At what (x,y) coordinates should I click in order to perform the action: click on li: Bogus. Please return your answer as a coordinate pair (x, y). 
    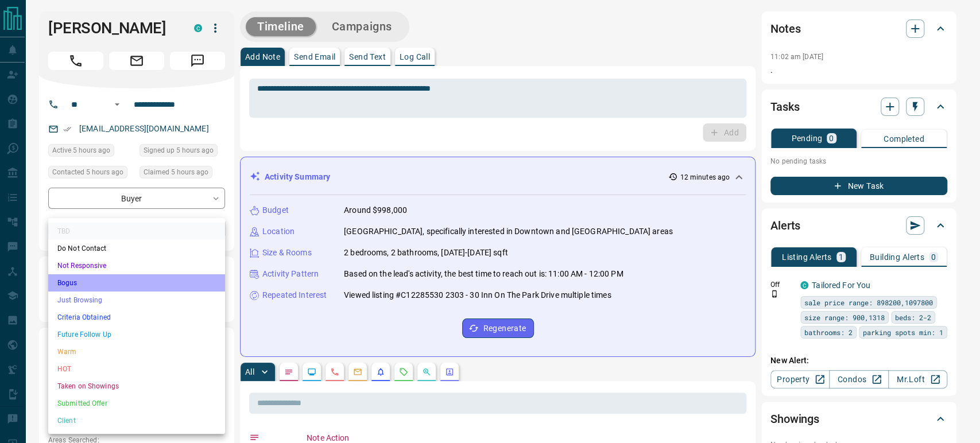
    Looking at the image, I should click on (137, 283).